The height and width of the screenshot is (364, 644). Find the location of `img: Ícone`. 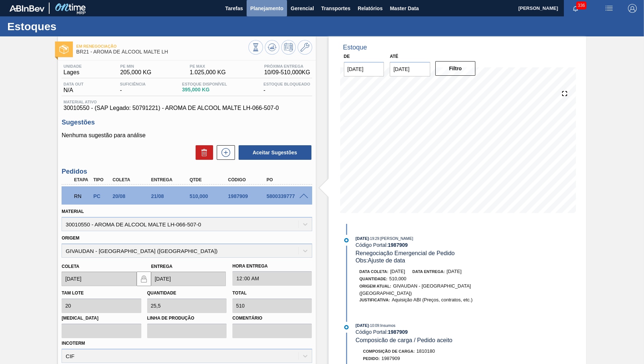

img: Ícone is located at coordinates (64, 49).